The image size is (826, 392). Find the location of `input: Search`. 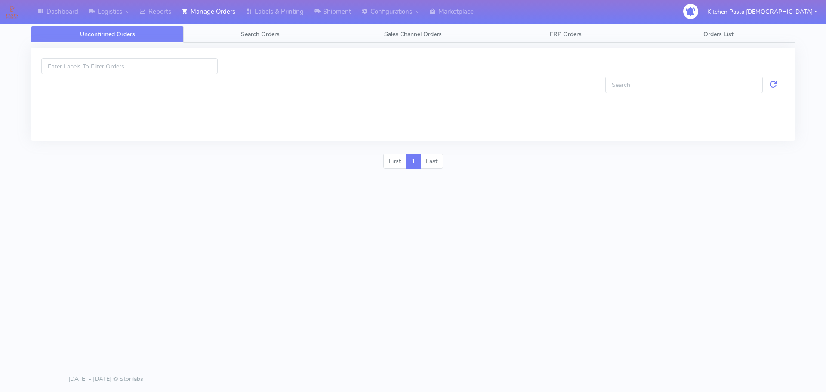

input: Search is located at coordinates (684, 84).